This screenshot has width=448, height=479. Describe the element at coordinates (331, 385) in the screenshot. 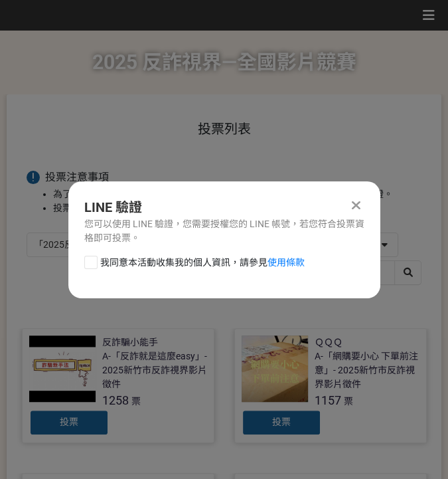

I see `a: ＱＱＱA-「網購要小心 下單前注意」- 2025新竹市反詐視界影片徵件1157票投票` at that location.